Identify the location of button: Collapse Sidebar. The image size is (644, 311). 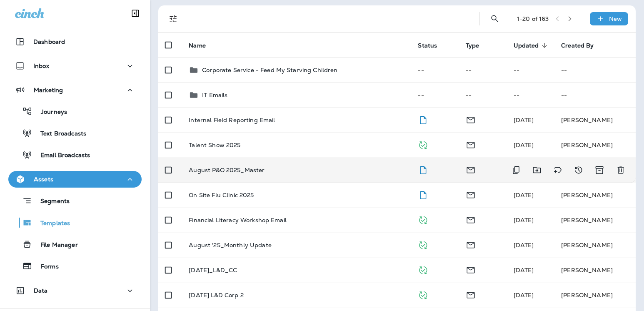
(135, 13).